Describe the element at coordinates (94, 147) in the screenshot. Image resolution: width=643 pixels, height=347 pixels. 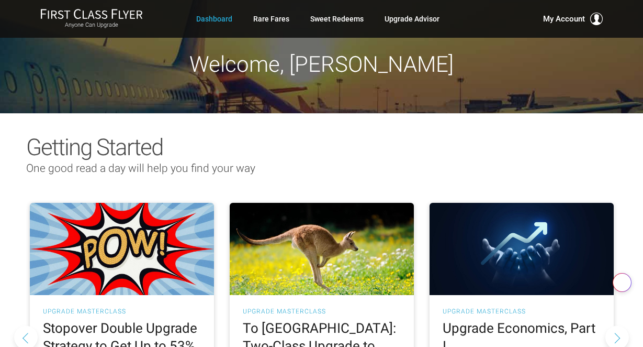
I see `span: Getting Started` at that location.